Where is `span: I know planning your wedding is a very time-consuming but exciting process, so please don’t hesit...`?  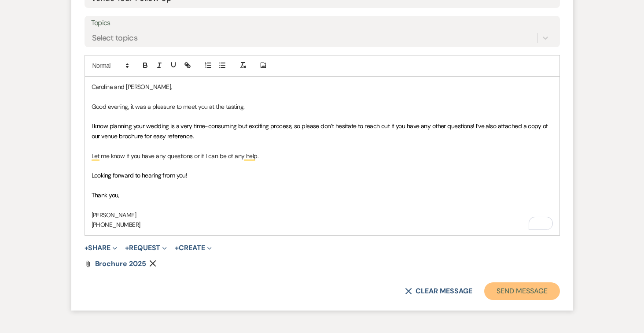 span: I know planning your wedding is a very time-consuming but exciting process, so please don’t hesit... is located at coordinates (320, 131).